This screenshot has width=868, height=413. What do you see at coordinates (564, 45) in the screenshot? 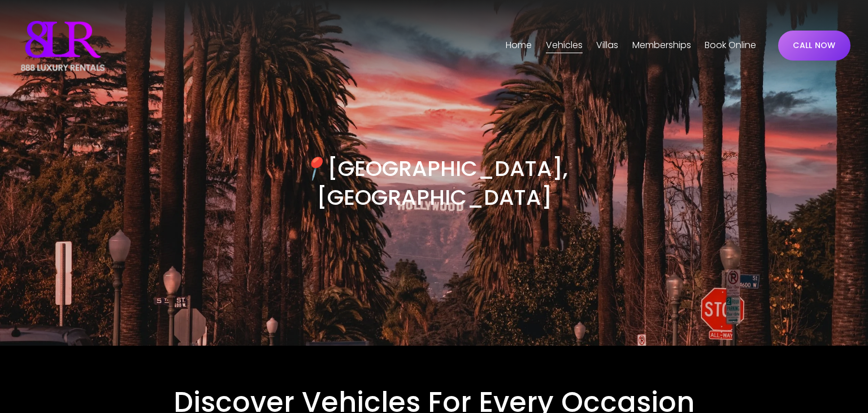
I see `span: Vehicles` at bounding box center [564, 45].